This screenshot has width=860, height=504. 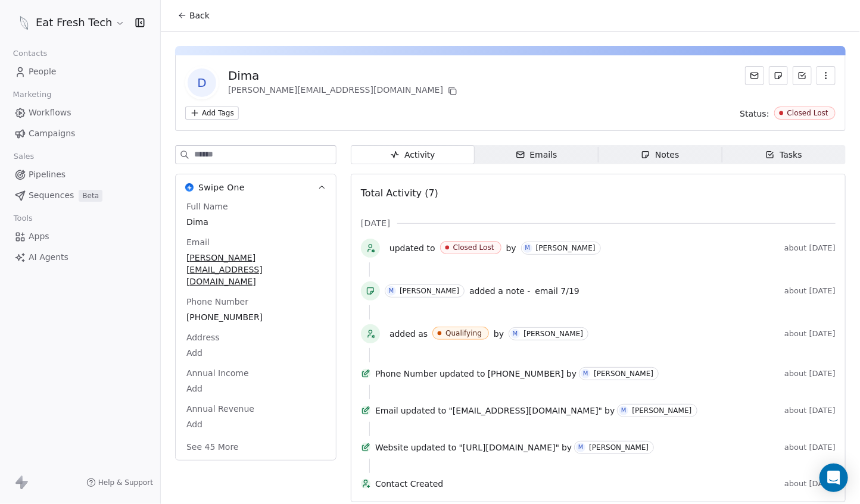 What do you see at coordinates (221, 409) in the screenshot?
I see `span: Annual Revenue` at bounding box center [221, 409].